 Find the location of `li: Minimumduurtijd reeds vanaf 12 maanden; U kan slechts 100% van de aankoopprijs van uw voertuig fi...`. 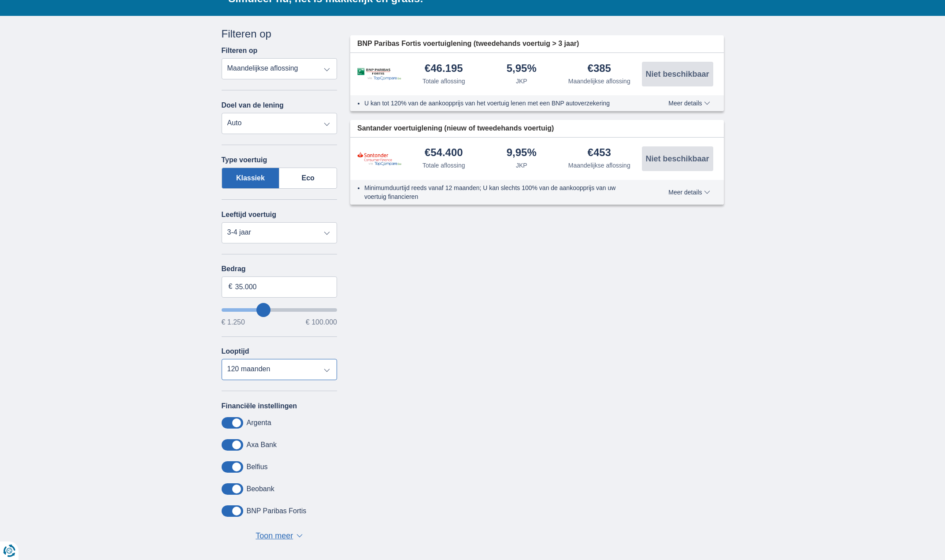

li: Minimumduurtijd reeds vanaf 12 maanden; U kan slechts 100% van de aankoopprijs van uw voertuig fi... is located at coordinates (500, 192).